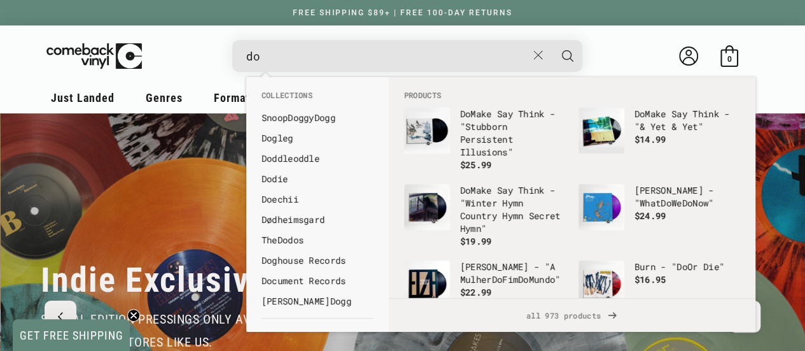 Image resolution: width=805 pixels, height=351 pixels. Describe the element at coordinates (659, 214) in the screenshot. I see `li: products: J Mascis - "What Do We Do Now"` at that location.